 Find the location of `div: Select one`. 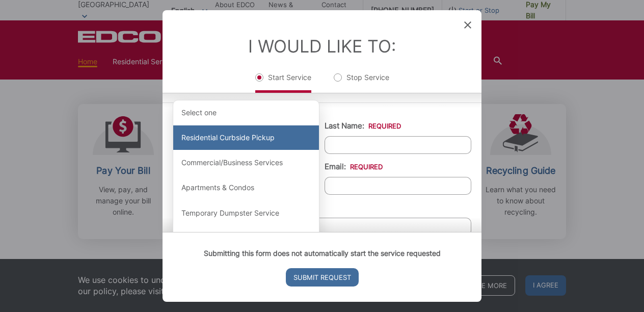

div: Select one is located at coordinates (246, 113).